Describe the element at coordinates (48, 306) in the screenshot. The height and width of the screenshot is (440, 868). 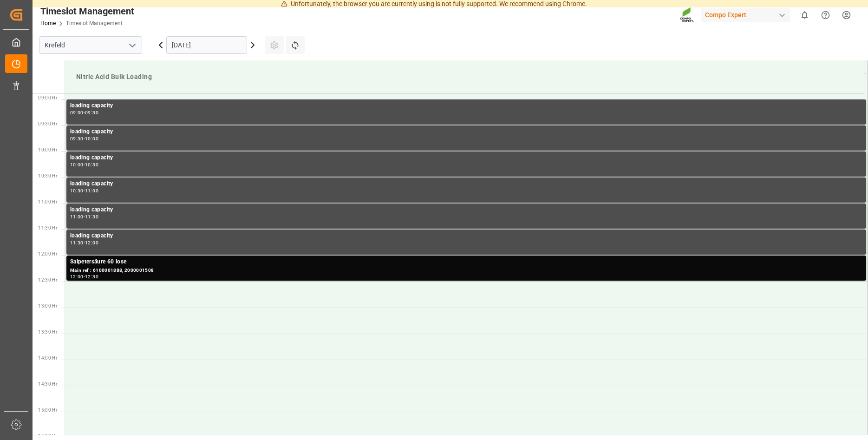
I see `span: 13:00 Hr` at that location.